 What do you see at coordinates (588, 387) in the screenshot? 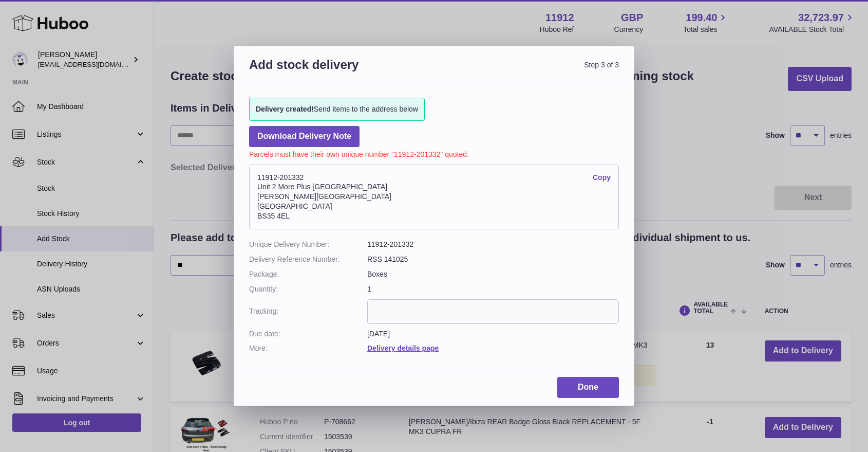
I see `a: Done` at bounding box center [588, 387].